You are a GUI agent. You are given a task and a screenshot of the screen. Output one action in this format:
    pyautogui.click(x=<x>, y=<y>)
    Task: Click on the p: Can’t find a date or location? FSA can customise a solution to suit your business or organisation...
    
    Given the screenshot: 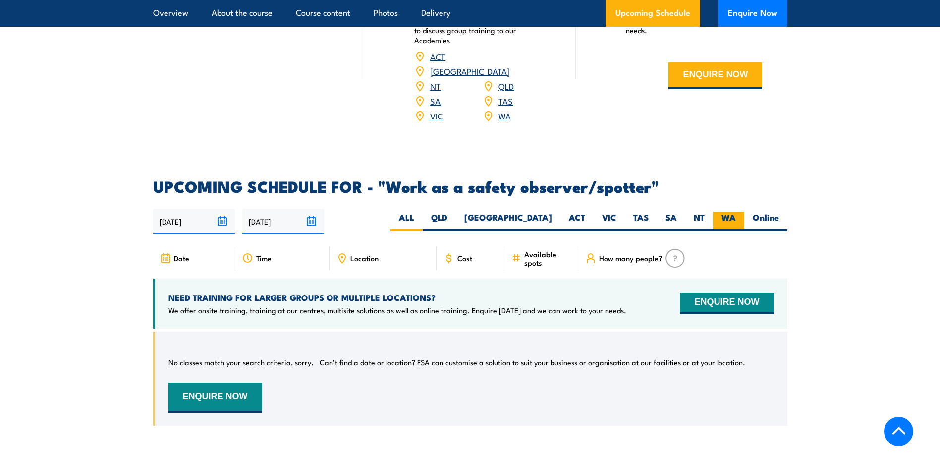 What is the action you would take?
    pyautogui.click(x=532, y=362)
    